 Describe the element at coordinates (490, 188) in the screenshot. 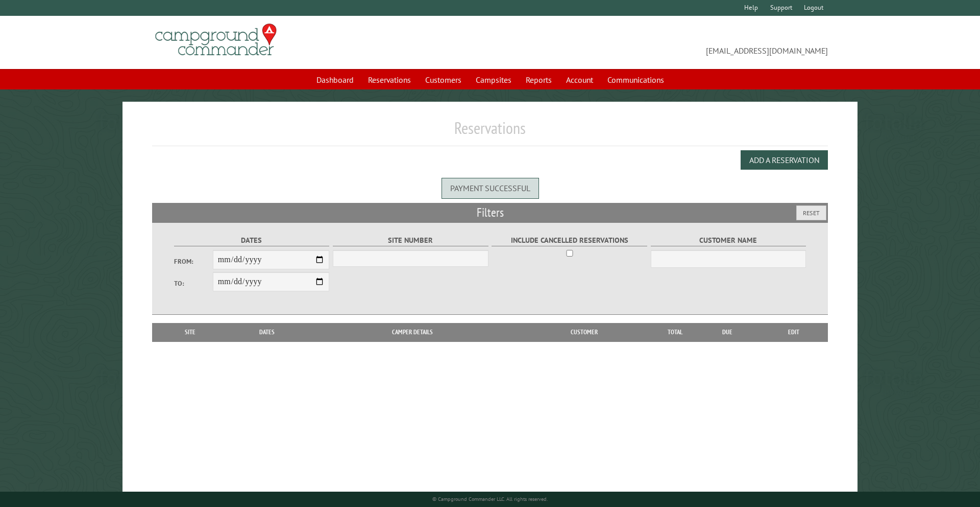

I see `div: Payment successful` at that location.